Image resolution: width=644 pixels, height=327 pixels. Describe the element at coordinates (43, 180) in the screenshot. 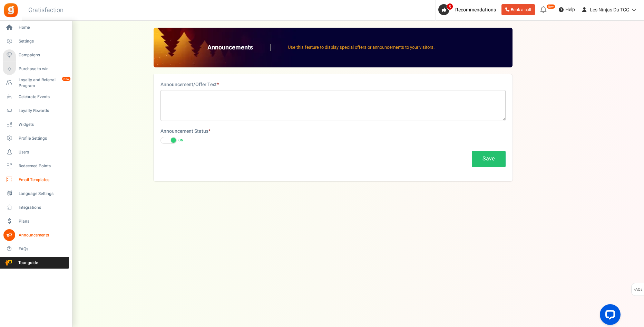

I see `span: Email Templates` at that location.